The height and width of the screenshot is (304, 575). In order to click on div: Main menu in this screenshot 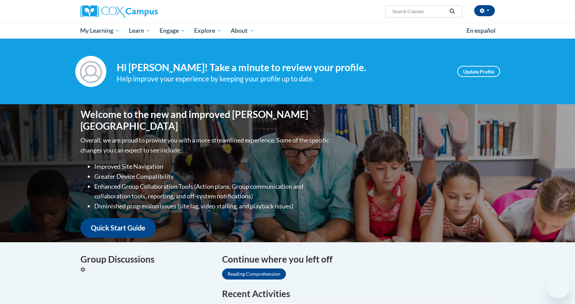, I will do `click(287, 31)`.